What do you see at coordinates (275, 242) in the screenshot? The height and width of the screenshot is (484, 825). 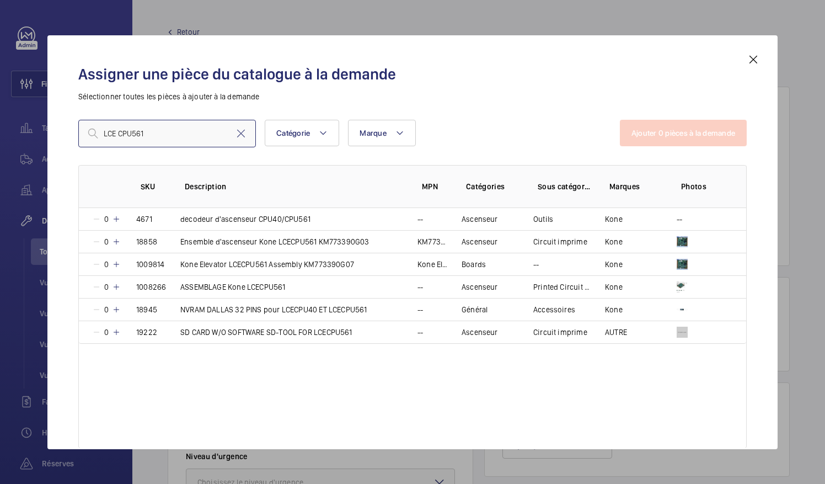 I see `p: Ensemble d'ascenseur Kone LCECPU561 KM773390G03` at bounding box center [275, 242].